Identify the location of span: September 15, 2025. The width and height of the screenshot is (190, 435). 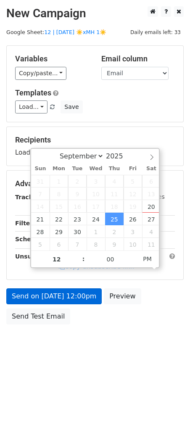
(59, 206).